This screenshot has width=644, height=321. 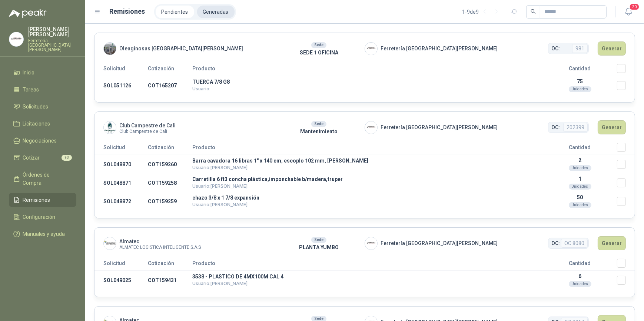 What do you see at coordinates (39, 217) in the screenshot?
I see `span: Configuración` at bounding box center [39, 217].